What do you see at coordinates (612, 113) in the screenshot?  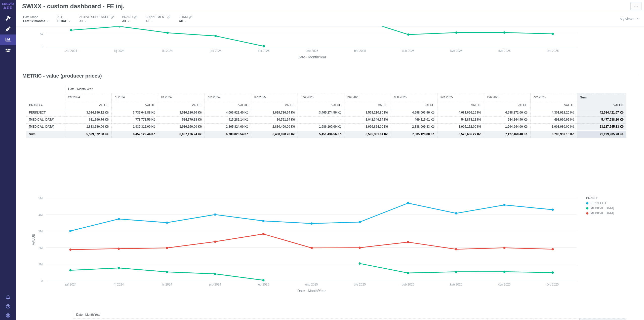 I see `span: 42,584,421.67 Kč` at bounding box center [612, 113].